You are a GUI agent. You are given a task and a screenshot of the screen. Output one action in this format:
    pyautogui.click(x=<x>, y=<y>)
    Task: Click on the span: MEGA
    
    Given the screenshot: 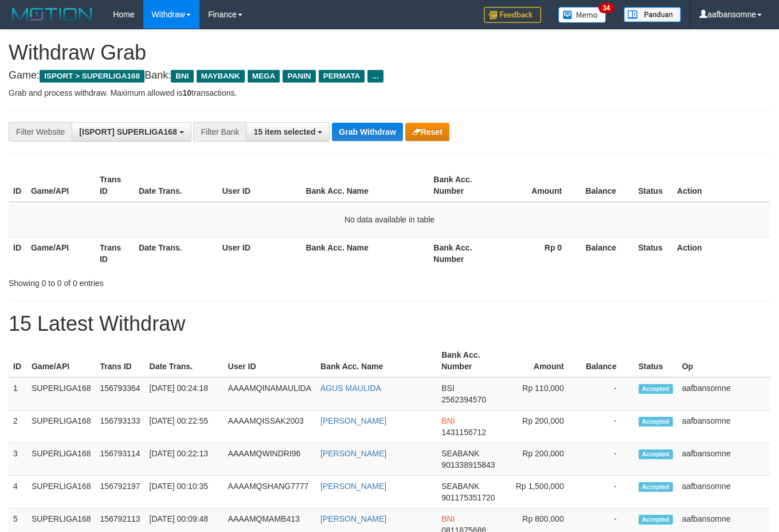 What is the action you would take?
    pyautogui.click(x=264, y=76)
    